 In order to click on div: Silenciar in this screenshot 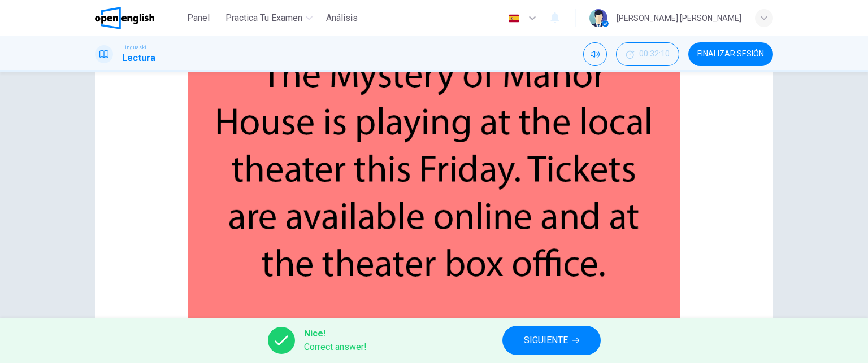, I will do `click(595, 54)`.